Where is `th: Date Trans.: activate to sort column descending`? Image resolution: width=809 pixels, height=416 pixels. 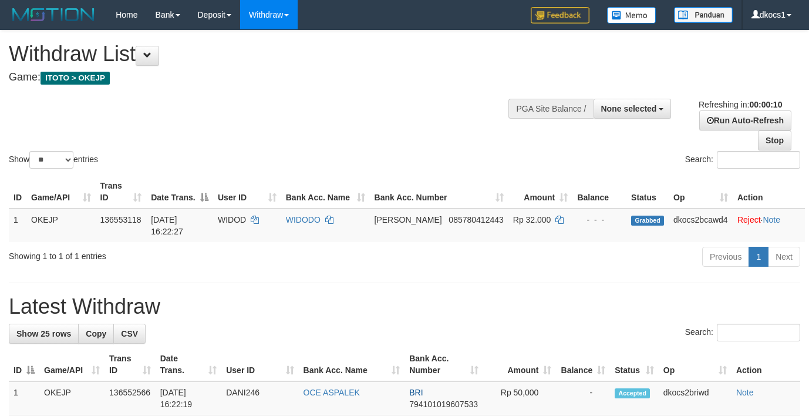
th: Date Trans.: activate to sort column descending is located at coordinates (180, 191).